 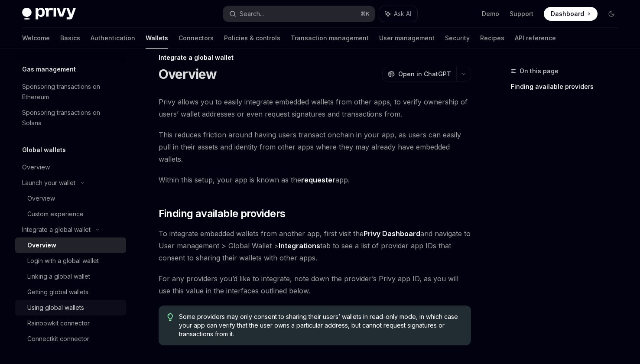 What do you see at coordinates (457, 38) in the screenshot?
I see `a: Security` at bounding box center [457, 38].